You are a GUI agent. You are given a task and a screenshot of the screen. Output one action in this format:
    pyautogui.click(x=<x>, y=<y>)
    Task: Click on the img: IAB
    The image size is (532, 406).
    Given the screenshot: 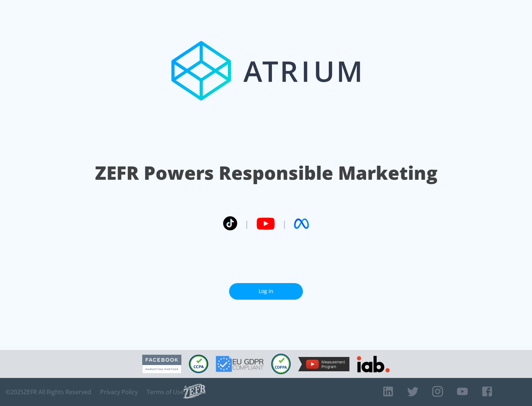 What is the action you would take?
    pyautogui.click(x=373, y=364)
    